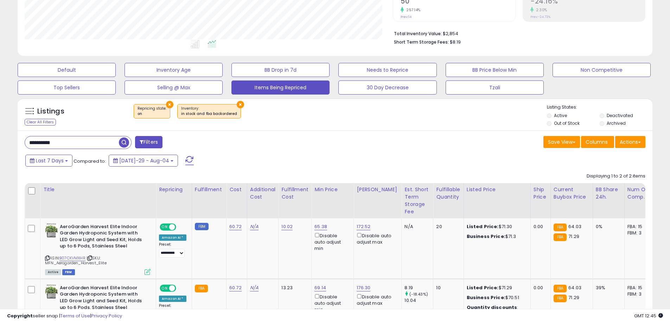 This screenshot has height=323, width=670. I want to click on span: Repricing state :, so click(152, 111).